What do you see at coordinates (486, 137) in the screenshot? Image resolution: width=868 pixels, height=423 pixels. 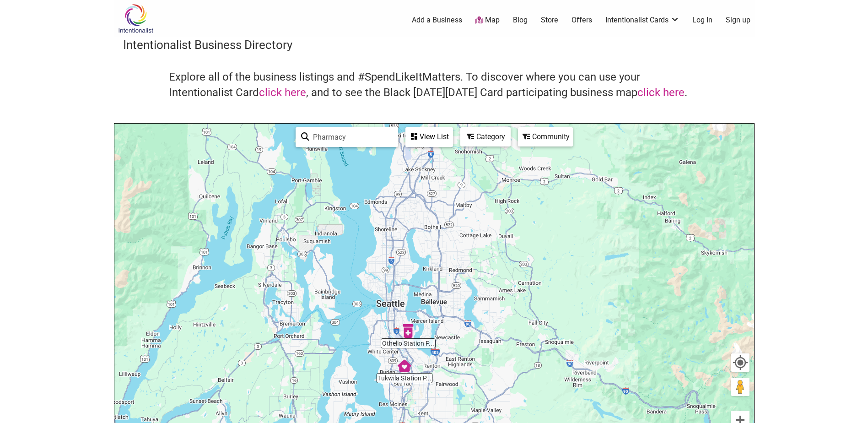 I see `div: Filter by category` at bounding box center [486, 137].